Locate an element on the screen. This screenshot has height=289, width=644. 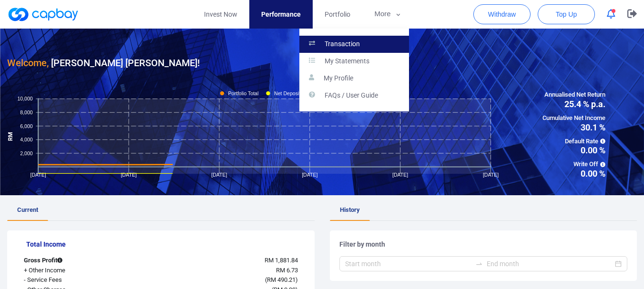
a: Transaction is located at coordinates (354, 44).